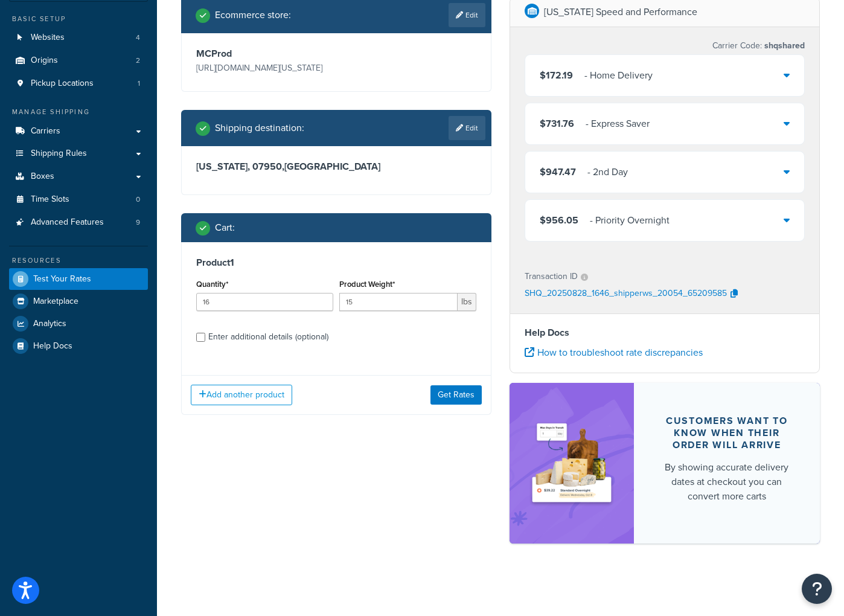 Image resolution: width=844 pixels, height=616 pixels. Describe the element at coordinates (613, 352) in the screenshot. I see `a: How to troubleshoot rate discrepancies` at that location.